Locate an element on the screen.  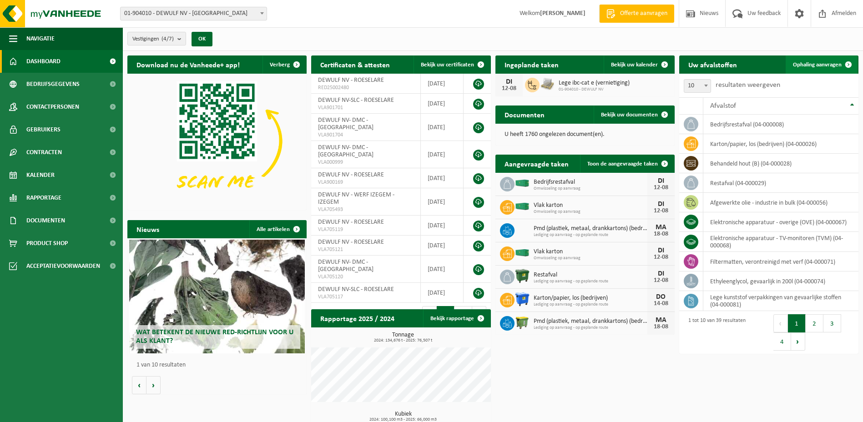
button: 4 is located at coordinates (782, 342).